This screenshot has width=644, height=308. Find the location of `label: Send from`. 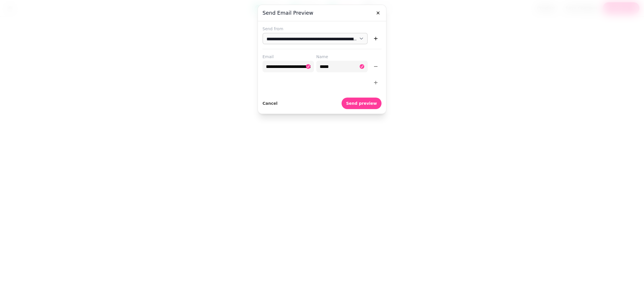

label: Send from is located at coordinates (322, 29).